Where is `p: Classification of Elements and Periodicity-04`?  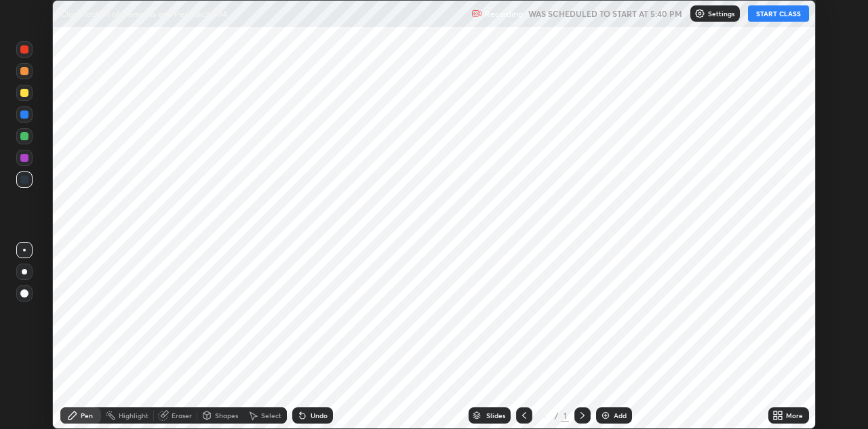
p: Classification of Elements and Periodicity-04 is located at coordinates (144, 14).